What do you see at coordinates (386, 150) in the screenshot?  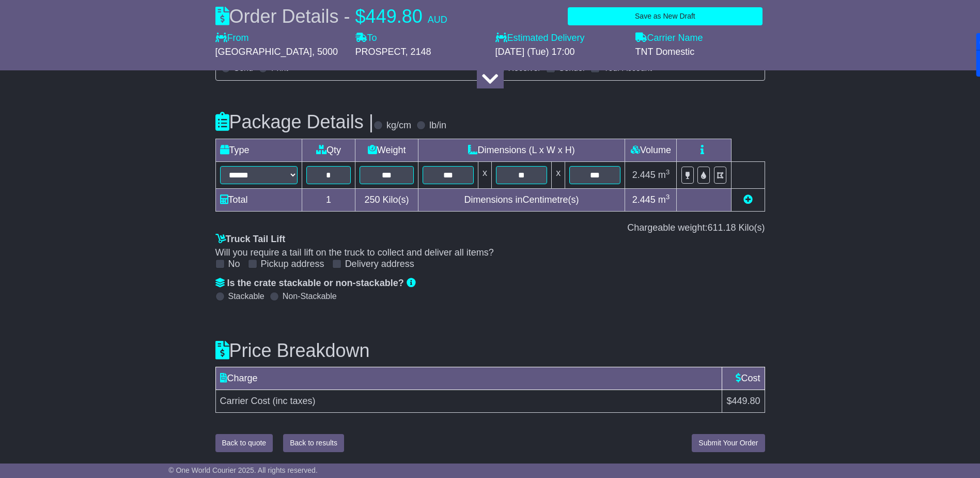 I see `td: Weight` at bounding box center [386, 150].